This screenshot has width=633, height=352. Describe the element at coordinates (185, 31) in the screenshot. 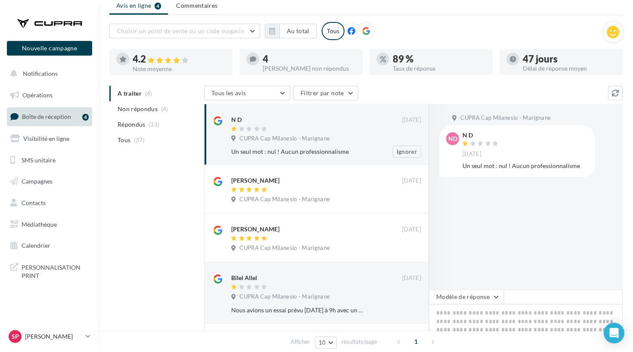

I see `button: Choisir un point de vente ou un code magasin` at that location.